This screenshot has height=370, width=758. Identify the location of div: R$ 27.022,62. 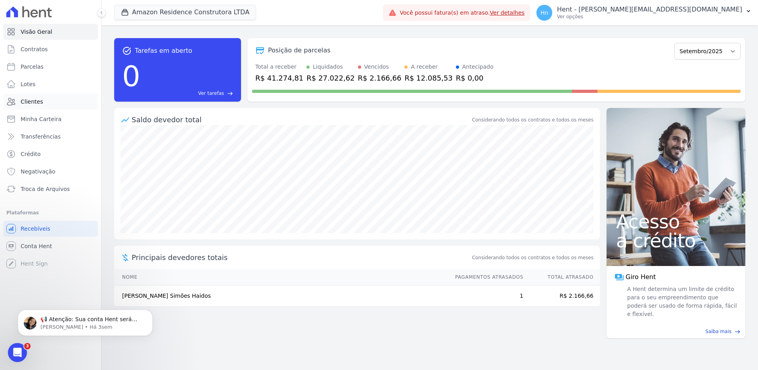
(330, 78).